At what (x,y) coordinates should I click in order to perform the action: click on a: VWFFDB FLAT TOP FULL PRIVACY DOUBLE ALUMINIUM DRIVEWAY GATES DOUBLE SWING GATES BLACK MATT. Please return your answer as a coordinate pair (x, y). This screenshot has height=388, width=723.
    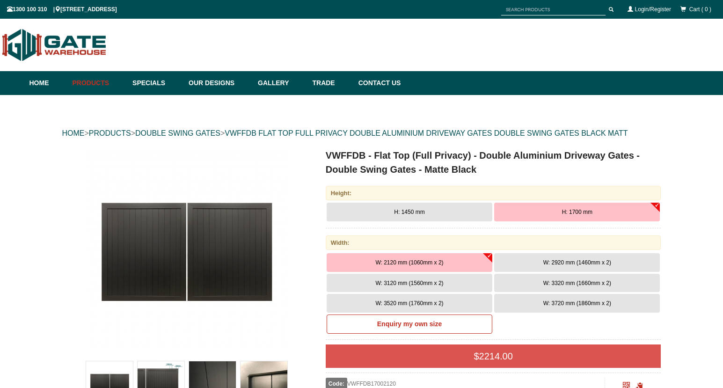
    Looking at the image, I should click on (426, 133).